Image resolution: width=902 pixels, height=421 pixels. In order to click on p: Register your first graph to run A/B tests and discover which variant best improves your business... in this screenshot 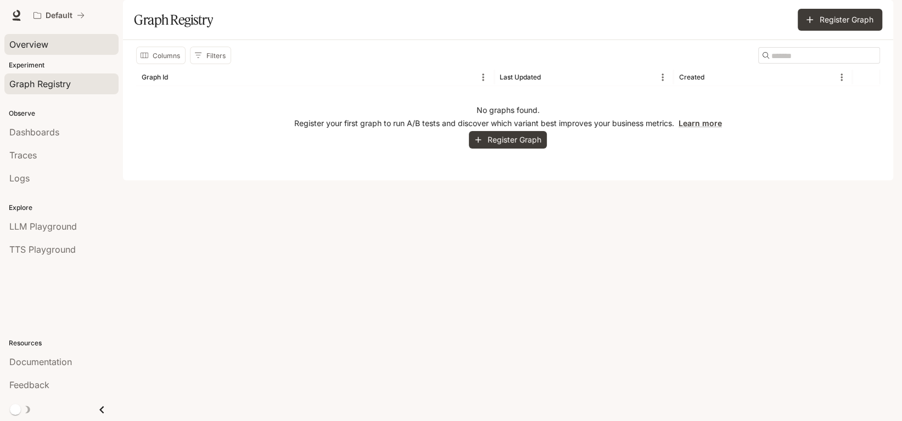, I will do `click(508, 123)`.